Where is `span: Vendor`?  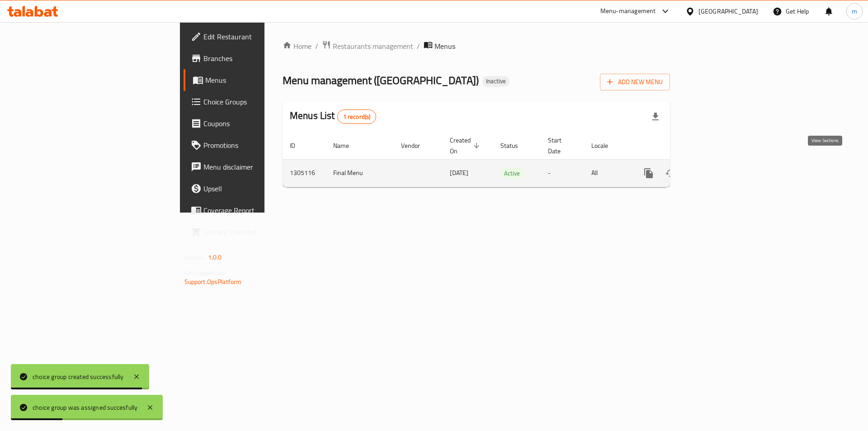
span: Vendor is located at coordinates (416, 145).